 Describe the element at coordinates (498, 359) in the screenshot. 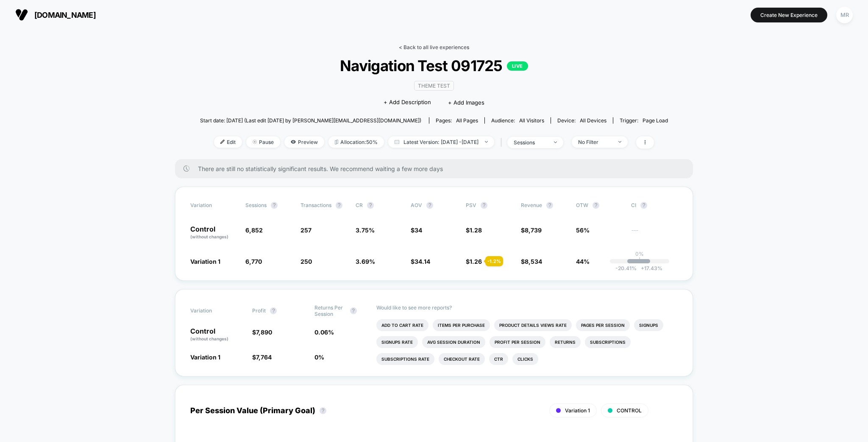

I see `li: Ctr` at that location.